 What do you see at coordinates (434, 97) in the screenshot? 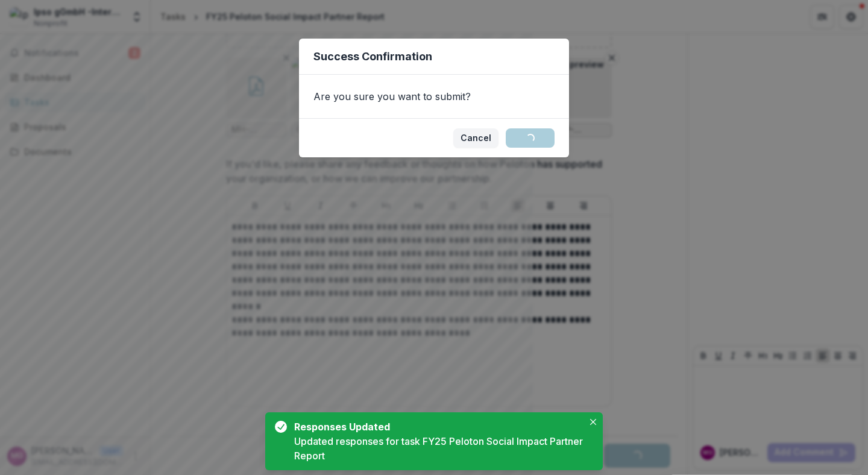
I see `div: Are you sure you want to submit?` at bounding box center [434, 97].